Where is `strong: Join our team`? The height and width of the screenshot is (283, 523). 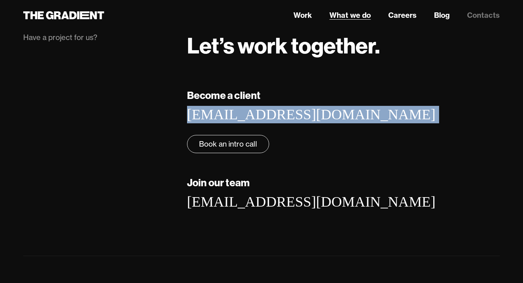
strong: Join our team is located at coordinates (218, 182).